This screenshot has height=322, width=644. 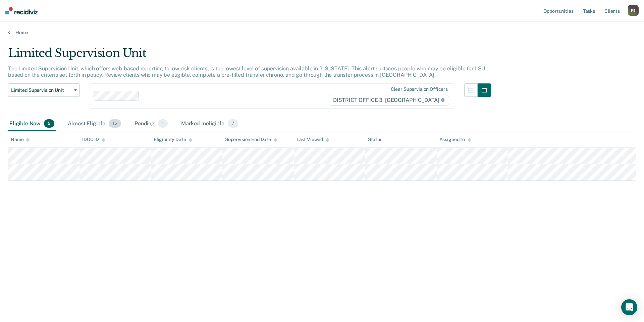 I want to click on div: Almost Eligible15, so click(x=94, y=124).